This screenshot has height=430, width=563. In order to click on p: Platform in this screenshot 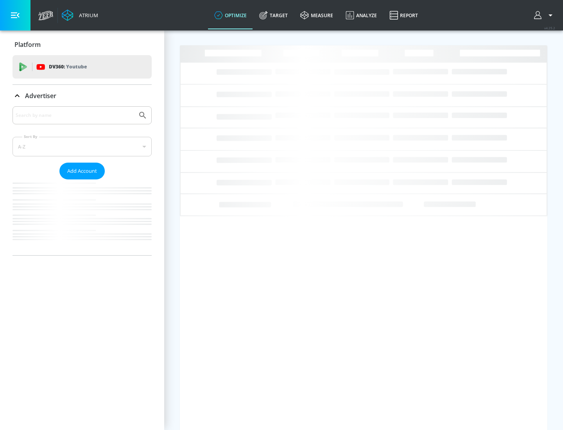, I will do `click(27, 45)`.